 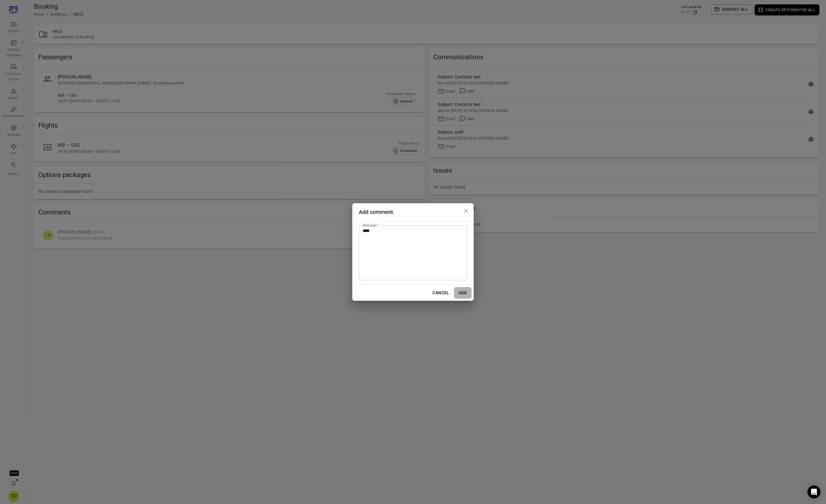 What do you see at coordinates (814, 492) in the screenshot?
I see `div: Open Intercom Messenger` at bounding box center [814, 492].